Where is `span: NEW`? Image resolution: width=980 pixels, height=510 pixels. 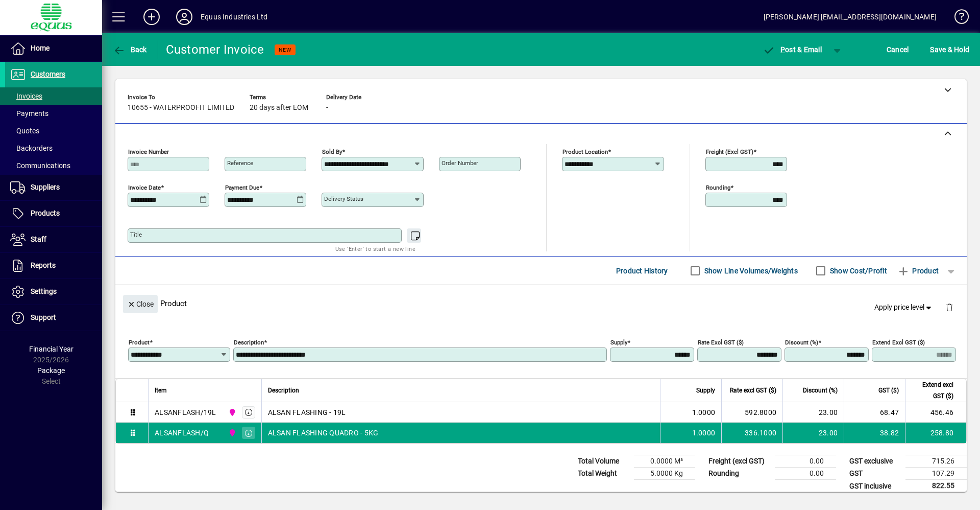
span: NEW is located at coordinates (284, 50).